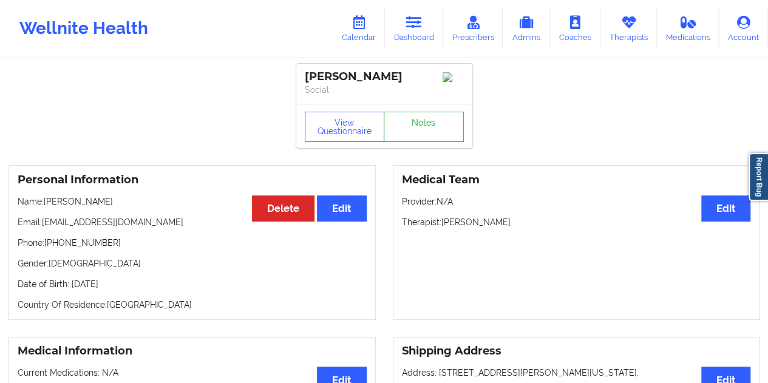 This screenshot has width=768, height=383. Describe the element at coordinates (414, 29) in the screenshot. I see `a: Dashboard` at that location.